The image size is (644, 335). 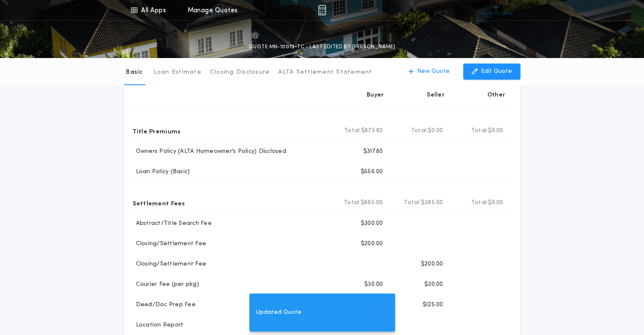 I want to click on img: vs-icon, so click(x=496, y=10).